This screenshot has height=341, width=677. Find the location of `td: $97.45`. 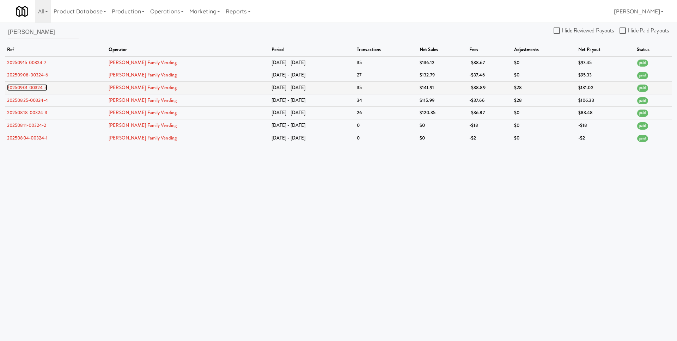

td: $97.45 is located at coordinates (606, 63).